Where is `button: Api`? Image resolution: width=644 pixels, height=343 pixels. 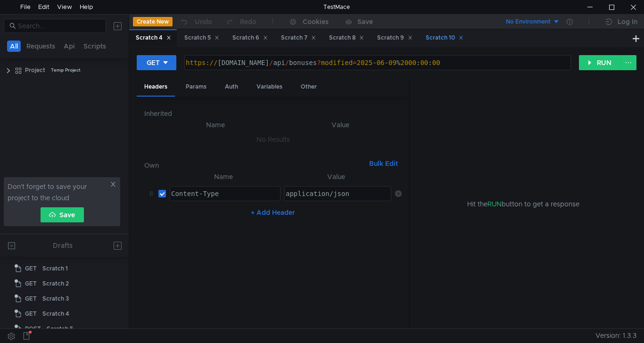 button: Api is located at coordinates (69, 46).